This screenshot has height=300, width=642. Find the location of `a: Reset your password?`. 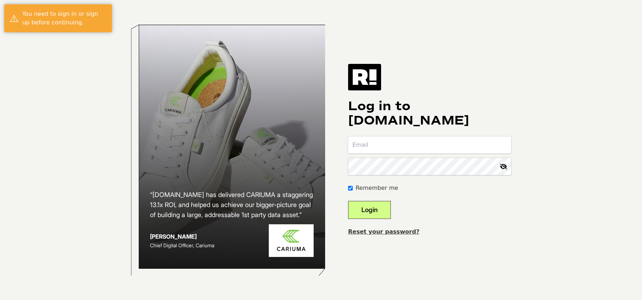

a: Reset your password? is located at coordinates (384, 232).